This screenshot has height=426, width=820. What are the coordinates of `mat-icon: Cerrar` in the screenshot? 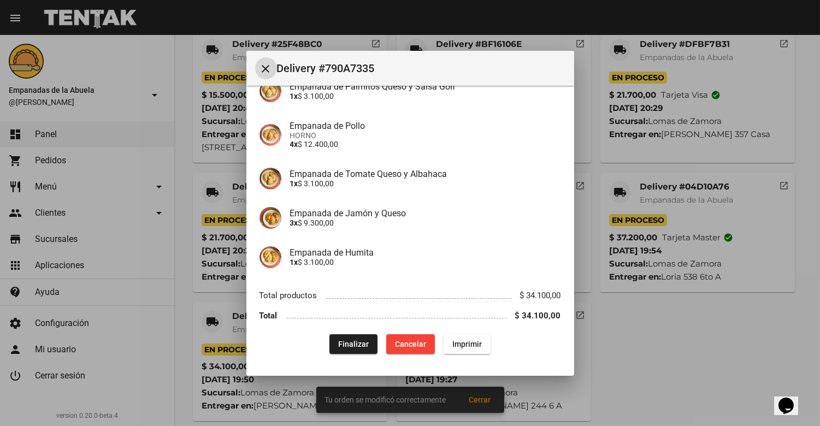 It's located at (266, 69).